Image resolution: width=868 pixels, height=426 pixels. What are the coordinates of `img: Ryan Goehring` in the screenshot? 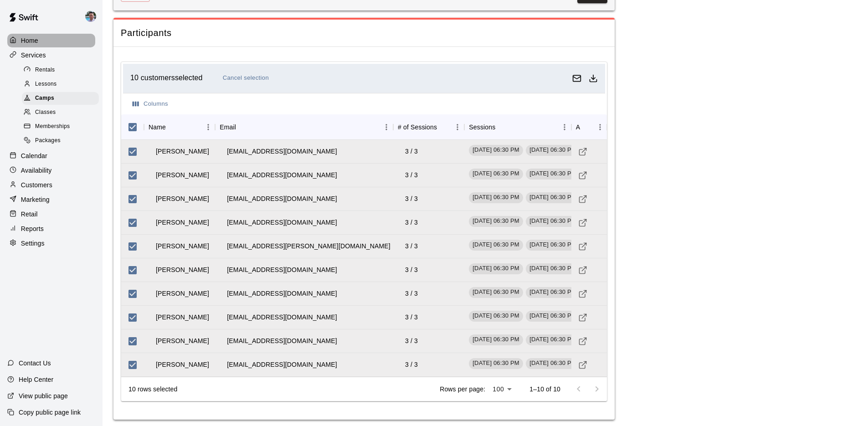 It's located at (91, 17).